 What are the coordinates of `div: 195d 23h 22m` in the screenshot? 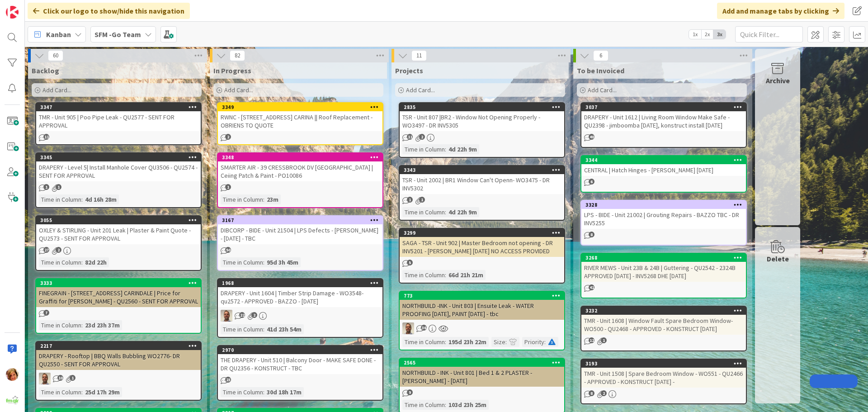 It's located at (468, 342).